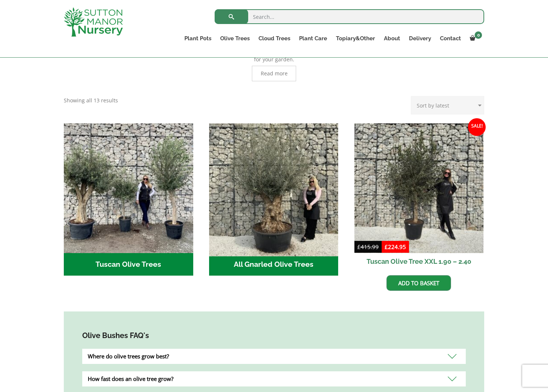  I want to click on a: Delivery, so click(420, 38).